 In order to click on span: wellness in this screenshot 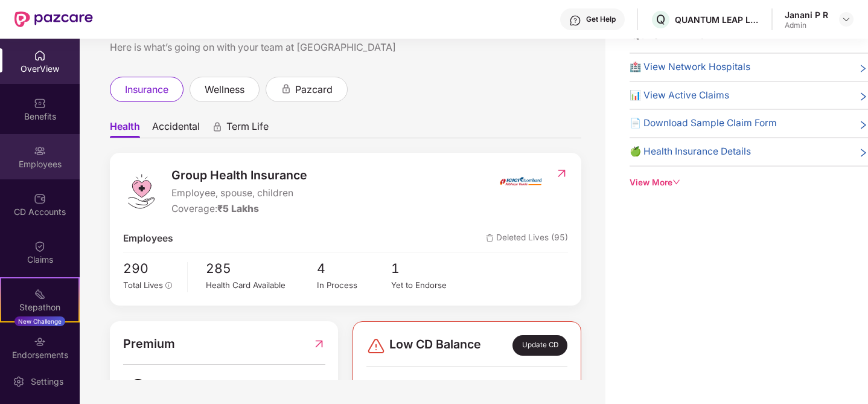, I will do `click(224, 89)`.